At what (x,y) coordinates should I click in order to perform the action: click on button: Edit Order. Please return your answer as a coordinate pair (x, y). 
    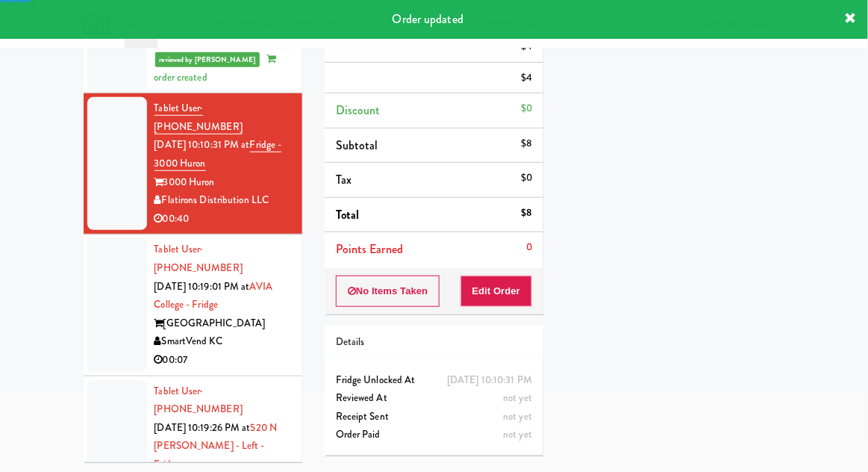
    Looking at the image, I should click on (497, 291).